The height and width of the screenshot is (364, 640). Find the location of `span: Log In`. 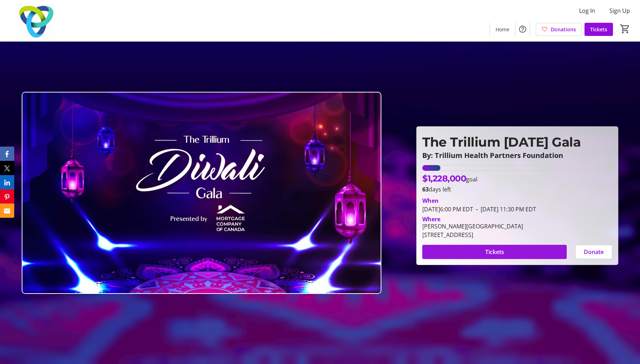

span: Log In is located at coordinates (587, 10).